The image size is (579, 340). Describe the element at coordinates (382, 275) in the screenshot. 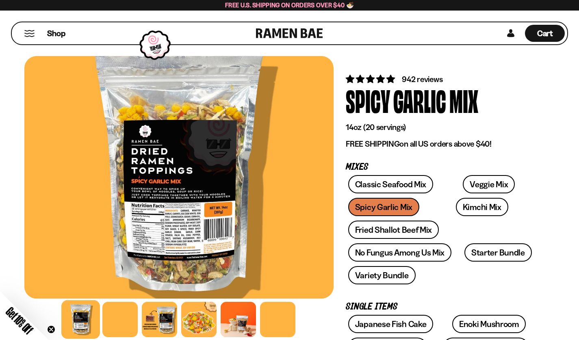

I see `a: Variety Bundle` at that location.